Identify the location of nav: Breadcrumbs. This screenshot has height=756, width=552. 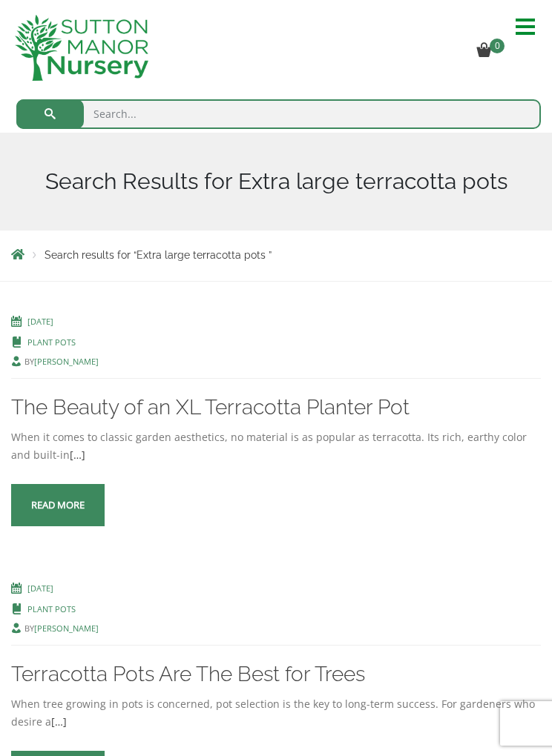
(276, 256).